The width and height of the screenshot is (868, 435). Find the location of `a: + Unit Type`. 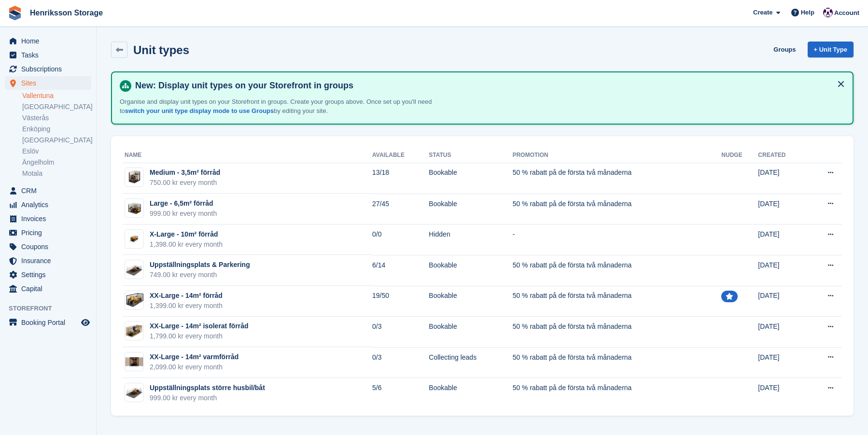

a: + Unit Type is located at coordinates (830, 49).